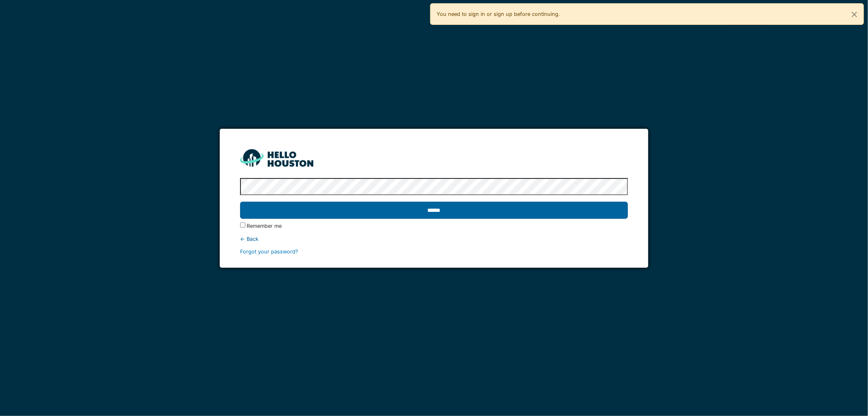 This screenshot has height=416, width=868. What do you see at coordinates (434, 239) in the screenshot?
I see `div: ← Back` at bounding box center [434, 239].